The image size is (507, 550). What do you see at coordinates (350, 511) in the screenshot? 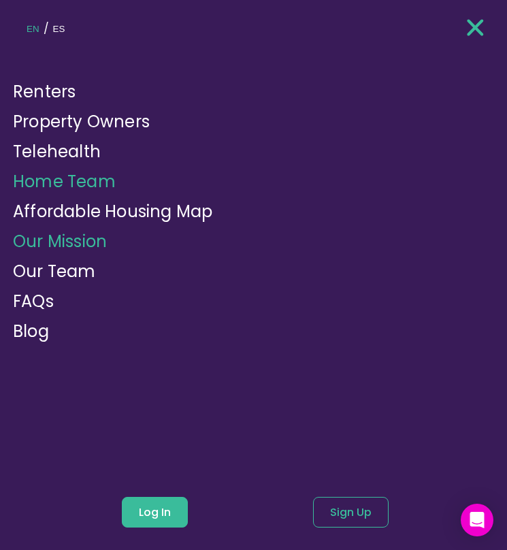
I see `a: Sign Up` at bounding box center [350, 511].